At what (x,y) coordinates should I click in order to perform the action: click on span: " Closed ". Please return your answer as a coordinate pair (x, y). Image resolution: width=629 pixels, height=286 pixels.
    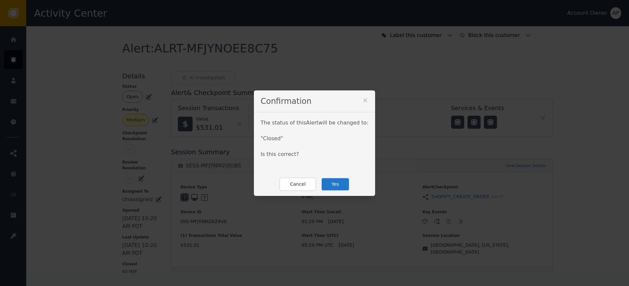
    Looking at the image, I should click on (272, 138).